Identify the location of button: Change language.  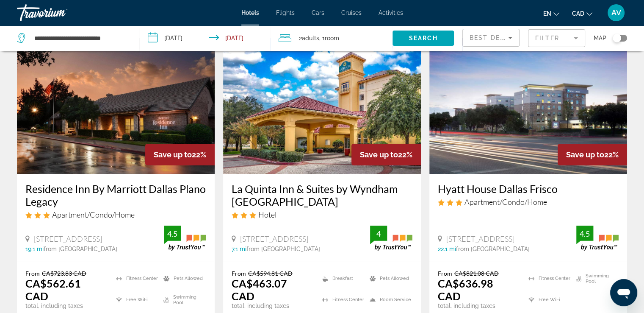
(551, 13).